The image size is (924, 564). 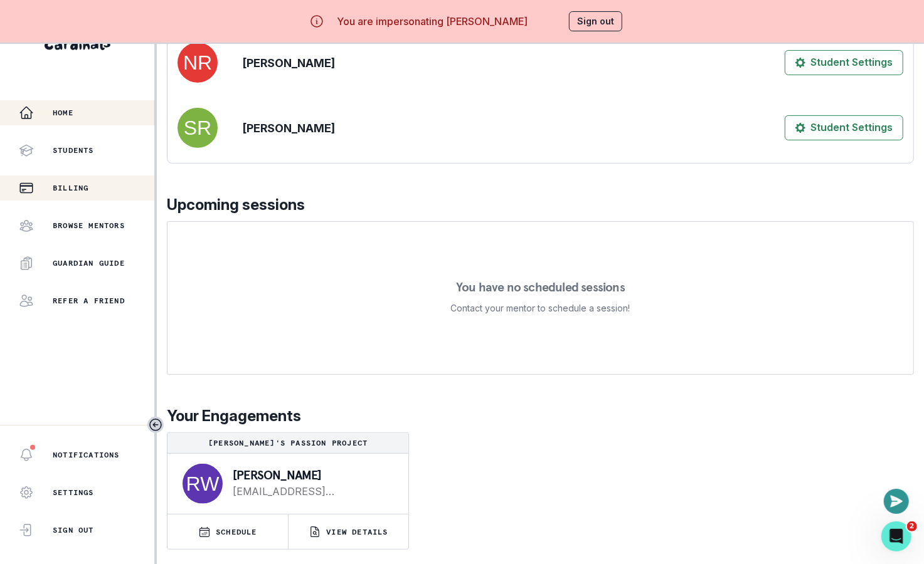 What do you see at coordinates (73, 493) in the screenshot?
I see `p: Settings` at bounding box center [73, 493].